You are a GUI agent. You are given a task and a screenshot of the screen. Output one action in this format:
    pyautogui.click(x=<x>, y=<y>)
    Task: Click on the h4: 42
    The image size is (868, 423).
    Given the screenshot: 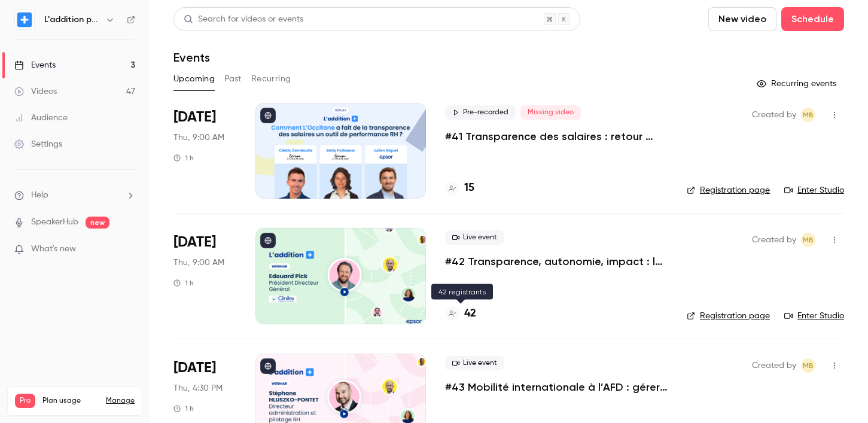 What is the action you would take?
    pyautogui.click(x=470, y=313)
    